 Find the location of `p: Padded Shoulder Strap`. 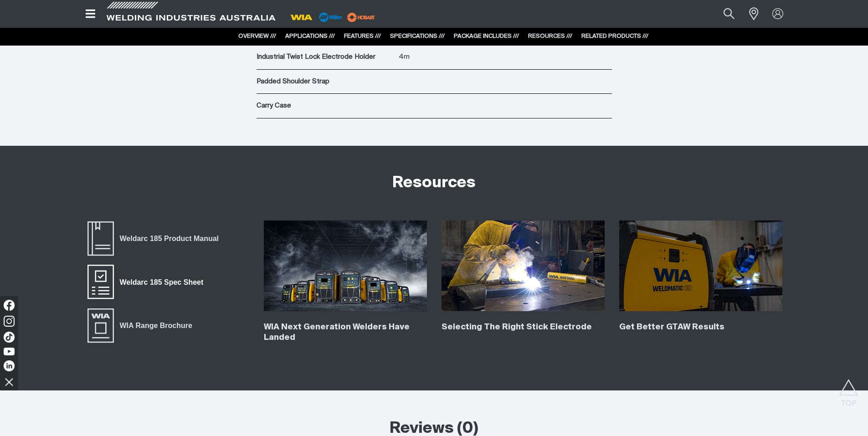

p: Padded Shoulder Strap is located at coordinates (325, 82).